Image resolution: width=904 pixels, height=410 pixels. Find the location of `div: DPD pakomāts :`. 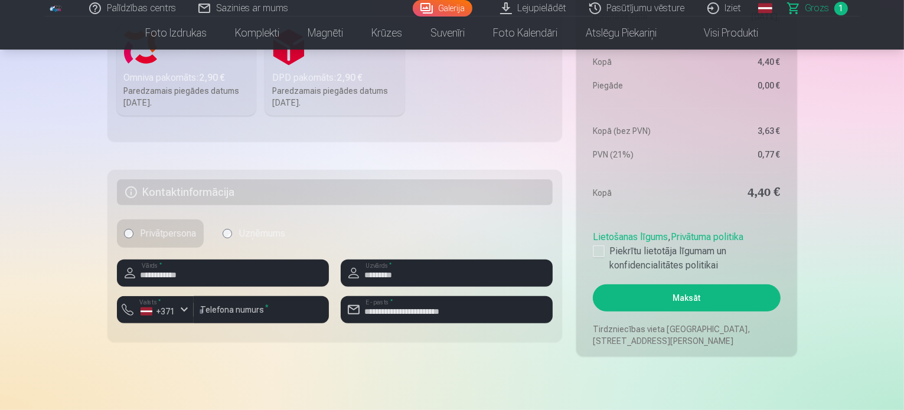

div: DPD pakomāts : is located at coordinates (335, 78).